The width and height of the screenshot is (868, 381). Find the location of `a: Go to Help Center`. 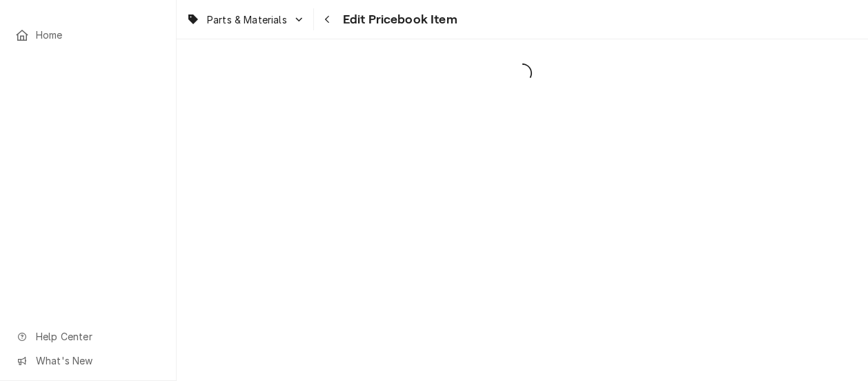

a: Go to Help Center is located at coordinates (88, 336).